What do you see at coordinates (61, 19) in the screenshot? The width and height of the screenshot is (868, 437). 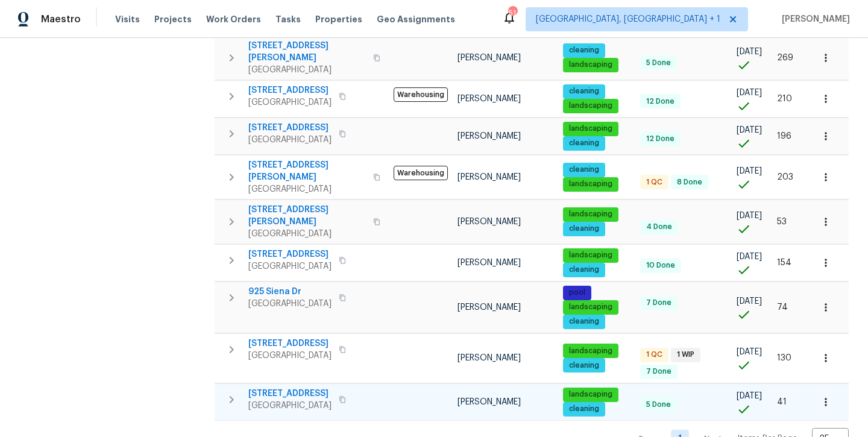 I see `span: Maestro` at bounding box center [61, 19].